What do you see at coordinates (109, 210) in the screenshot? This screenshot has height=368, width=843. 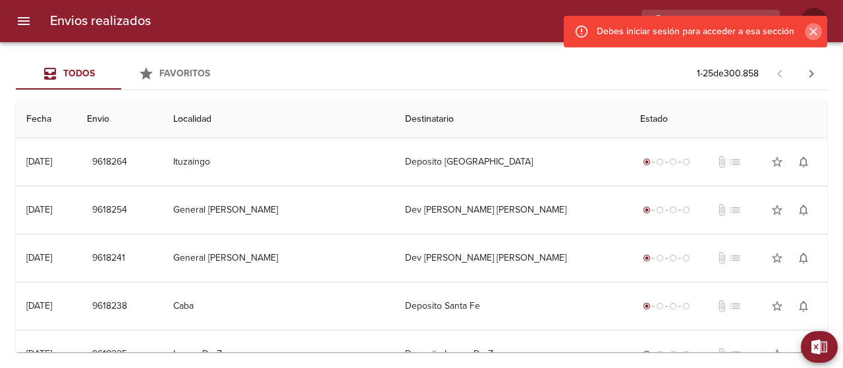 I see `button: 9618254` at bounding box center [109, 210].